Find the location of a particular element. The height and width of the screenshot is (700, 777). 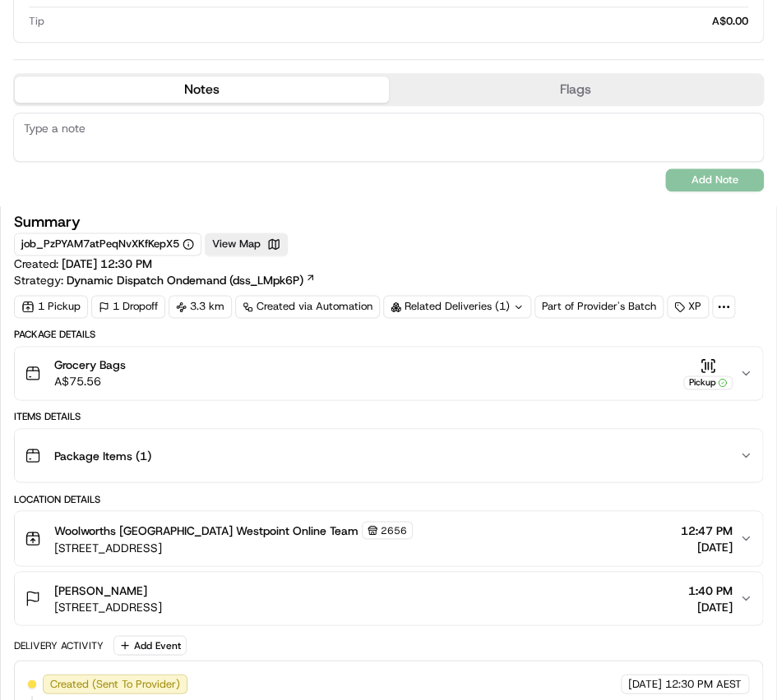

span: Grocery Bags is located at coordinates (89, 365).